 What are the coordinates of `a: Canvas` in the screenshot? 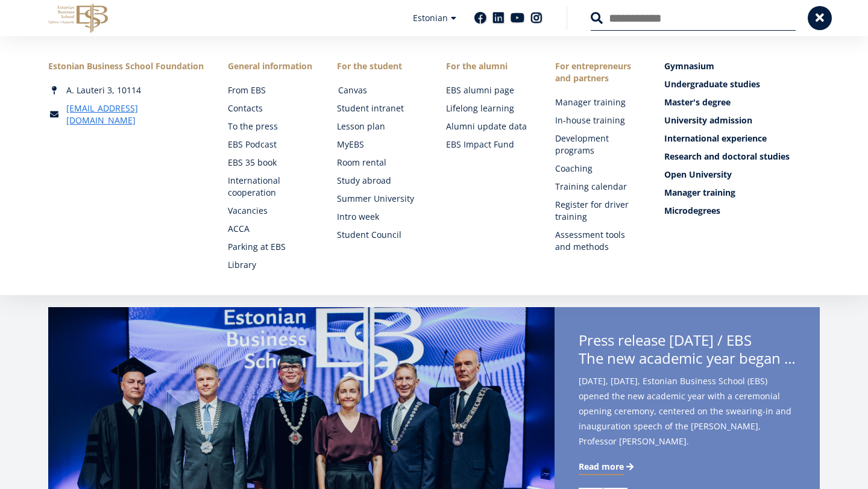 It's located at (380, 91).